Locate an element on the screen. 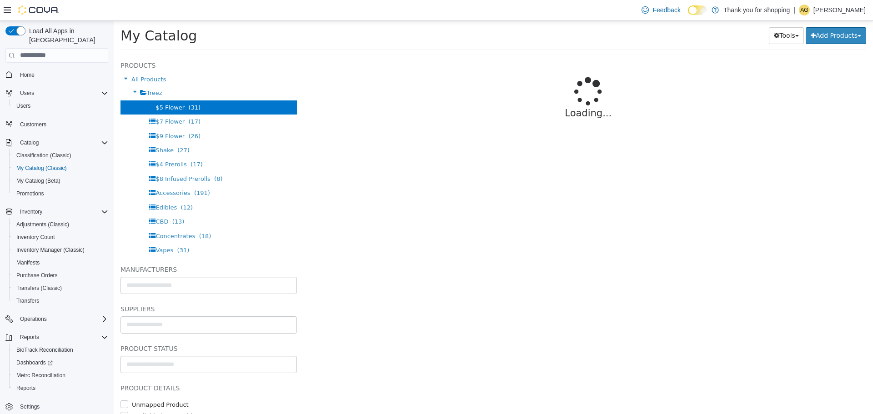  button: Add Products is located at coordinates (722, 15).